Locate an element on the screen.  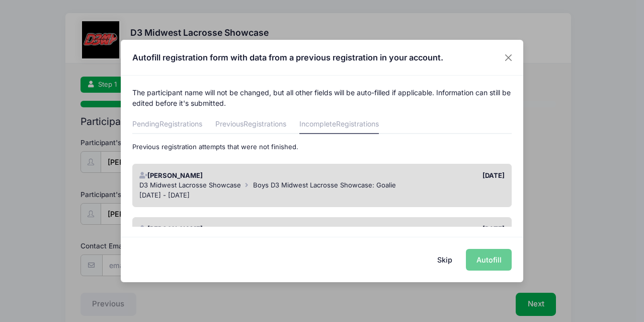
button: Close is located at coordinates (509, 57).